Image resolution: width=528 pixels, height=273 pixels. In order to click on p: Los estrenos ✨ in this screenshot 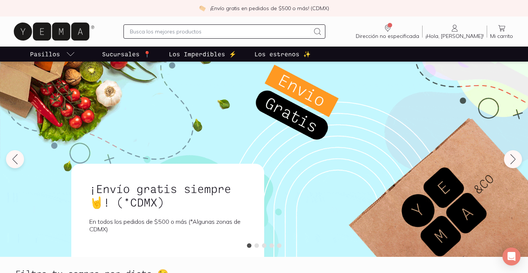, I will do `click(283, 54)`.